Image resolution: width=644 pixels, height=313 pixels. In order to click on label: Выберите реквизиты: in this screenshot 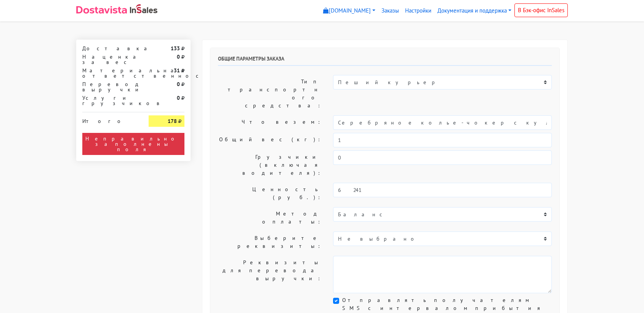, I will do `click(270, 242)`.